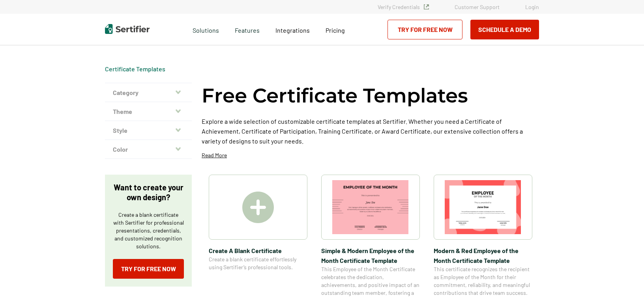 The image size is (644, 298). I want to click on button: Color, so click(149, 150).